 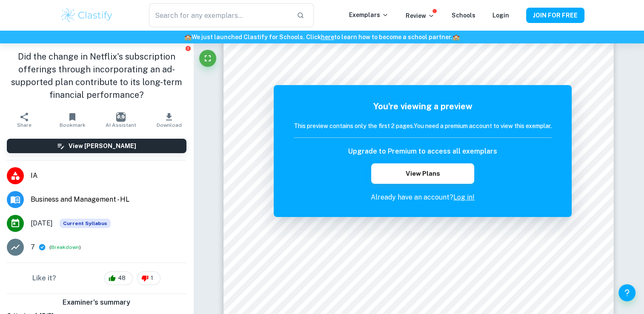 What do you see at coordinates (118, 278) in the screenshot?
I see `div: 48` at bounding box center [118, 278].